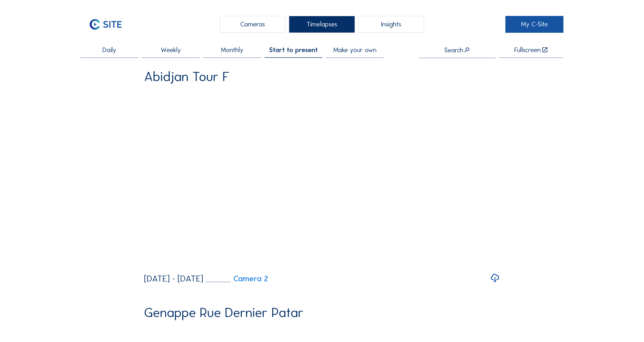  Describe the element at coordinates (106, 24) in the screenshot. I see `img: C-SITE Logo` at that location.